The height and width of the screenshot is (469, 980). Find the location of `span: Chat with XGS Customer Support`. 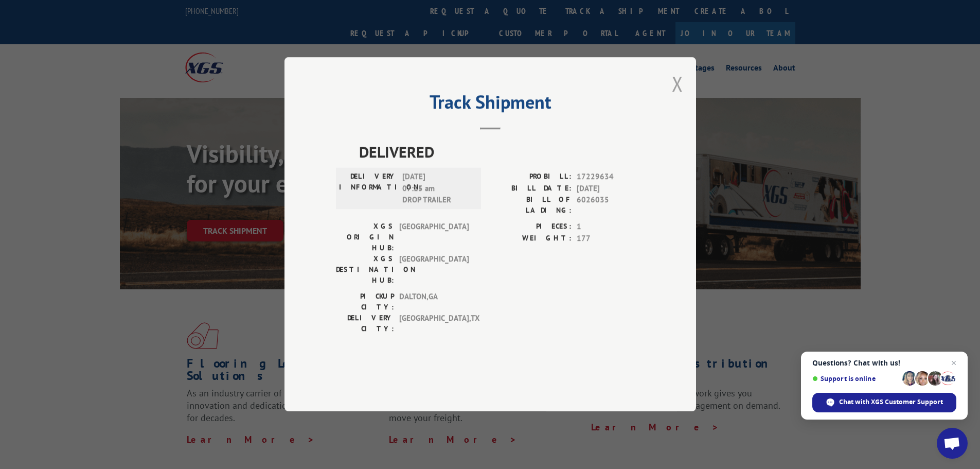

span: Chat with XGS Customer Support is located at coordinates (891, 402).